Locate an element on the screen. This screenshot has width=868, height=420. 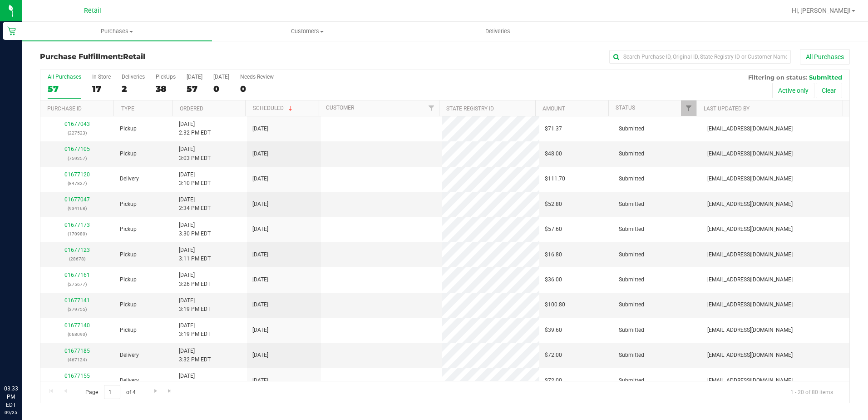
span: Purchases is located at coordinates (117, 31).